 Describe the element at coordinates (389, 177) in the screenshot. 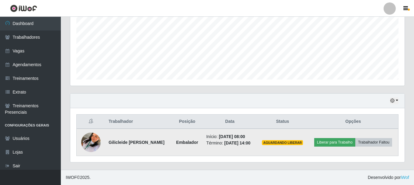

I see `span: Desenvolvido por` at that location.